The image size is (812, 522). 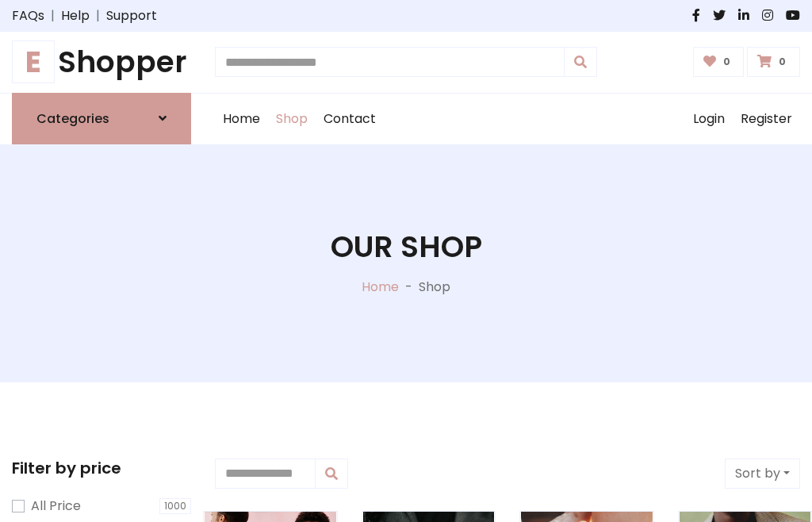 I want to click on a: Categories, so click(x=101, y=118).